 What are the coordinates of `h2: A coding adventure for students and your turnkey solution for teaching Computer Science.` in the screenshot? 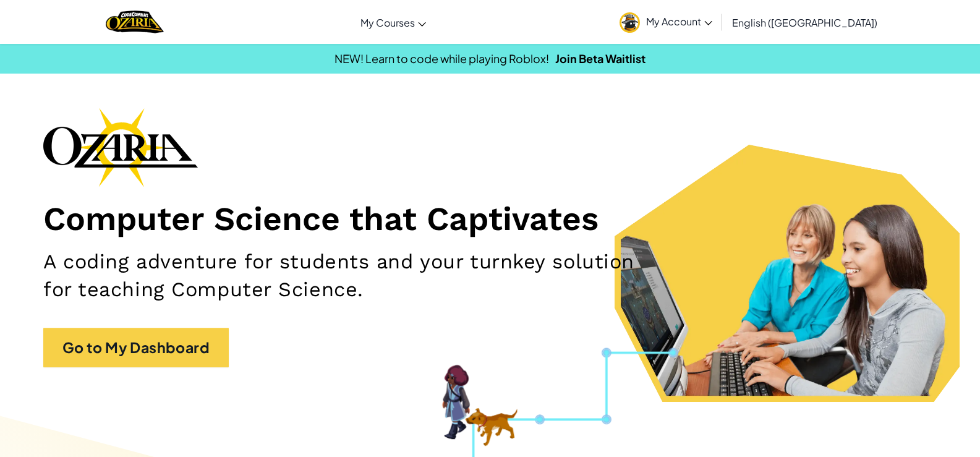 It's located at (342, 275).